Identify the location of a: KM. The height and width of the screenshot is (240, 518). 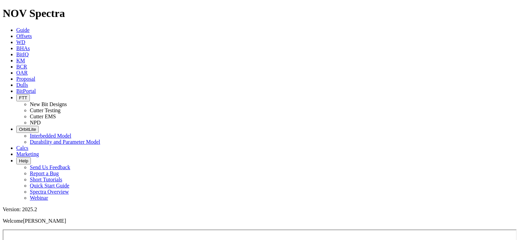
(21, 60).